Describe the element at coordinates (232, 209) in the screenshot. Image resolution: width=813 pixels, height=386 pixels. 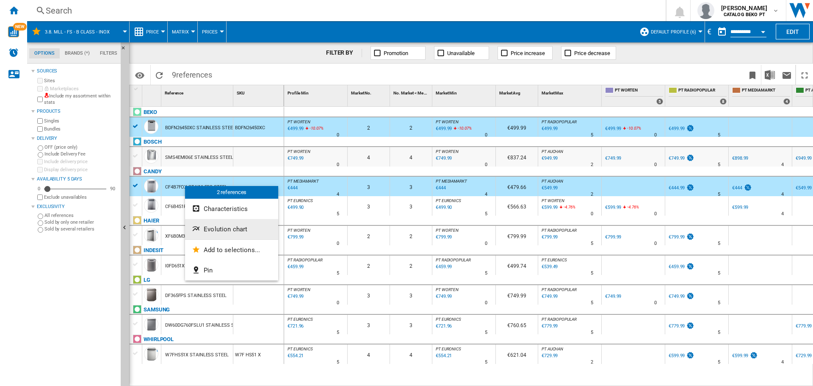
I see `button: Characteristics` at that location.